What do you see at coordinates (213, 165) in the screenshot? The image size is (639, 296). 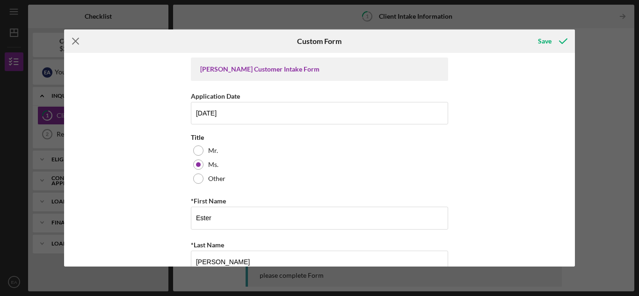 I see `label: Ms.` at bounding box center [213, 165].